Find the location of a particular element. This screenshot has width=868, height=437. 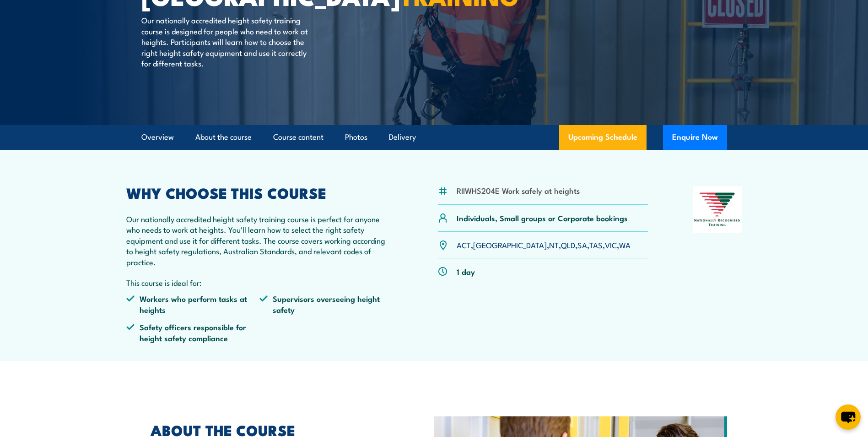

a: Overview is located at coordinates (157, 137).